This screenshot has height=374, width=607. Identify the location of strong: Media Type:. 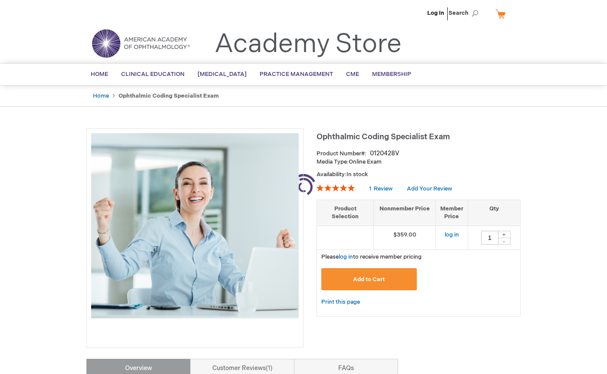
(332, 162).